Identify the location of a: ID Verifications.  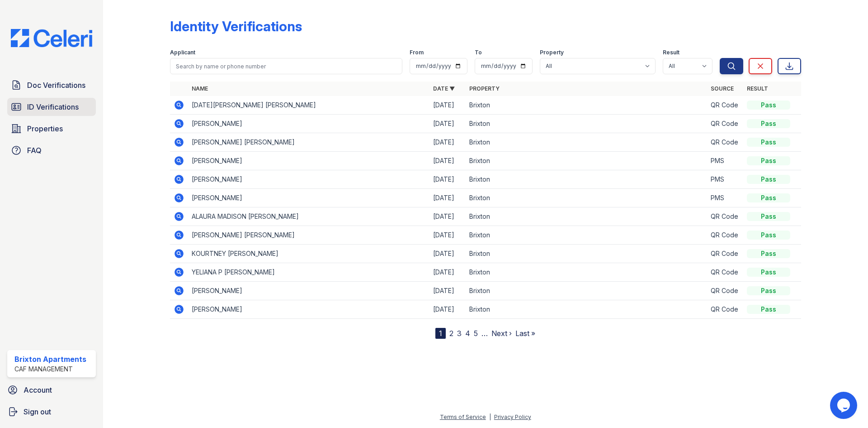
(52, 107).